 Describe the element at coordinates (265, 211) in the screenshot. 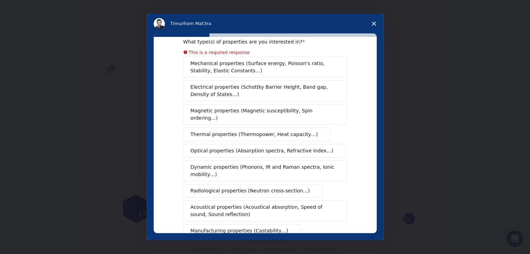

I see `button: Acoustical properties (Acoustical absorption, Speed of sound, Sound reflection)` at that location.